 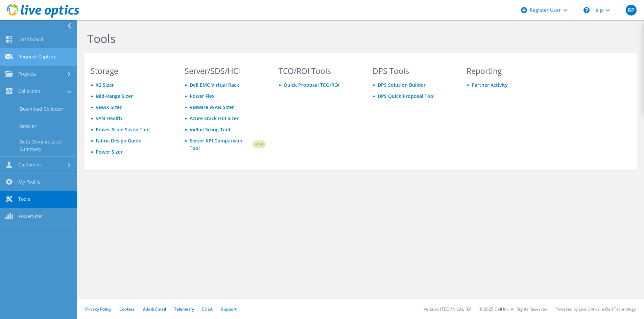 I want to click on a: Azure Stack HCI Sizer, so click(x=213, y=118).